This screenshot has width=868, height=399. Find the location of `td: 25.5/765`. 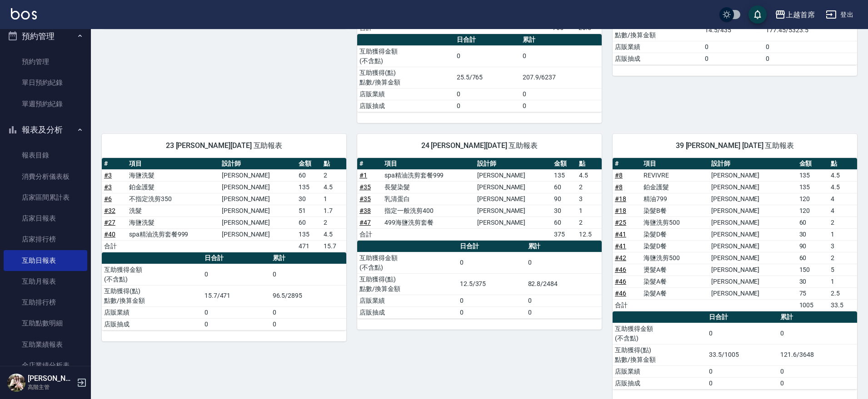

td: 25.5/765 is located at coordinates (487, 77).